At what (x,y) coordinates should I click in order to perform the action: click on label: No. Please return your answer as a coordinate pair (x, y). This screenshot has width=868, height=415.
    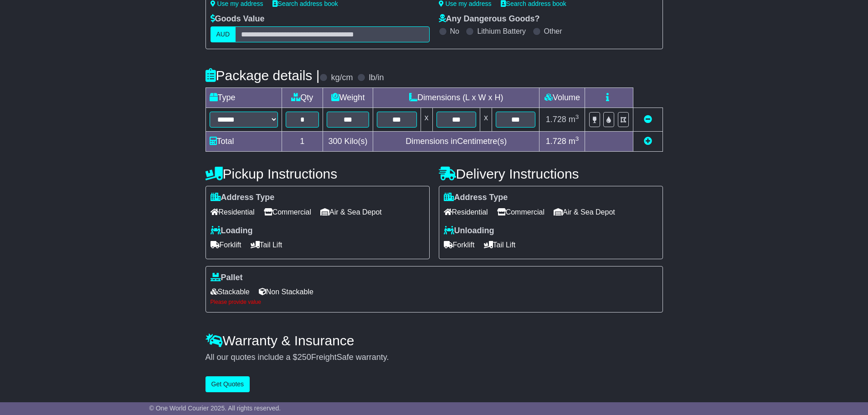
    Looking at the image, I should click on (455, 31).